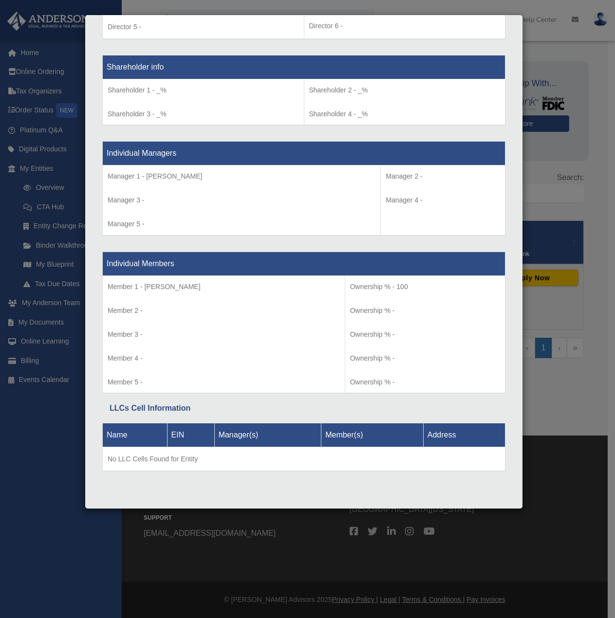 This screenshot has width=615, height=618. What do you see at coordinates (425, 287) in the screenshot?
I see `p: Ownership % - 100` at bounding box center [425, 287].